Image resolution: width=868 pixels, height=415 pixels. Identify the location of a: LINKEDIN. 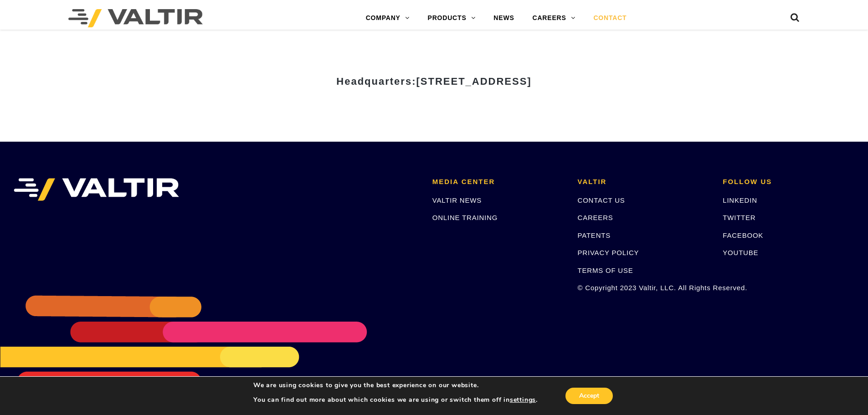
(740, 200).